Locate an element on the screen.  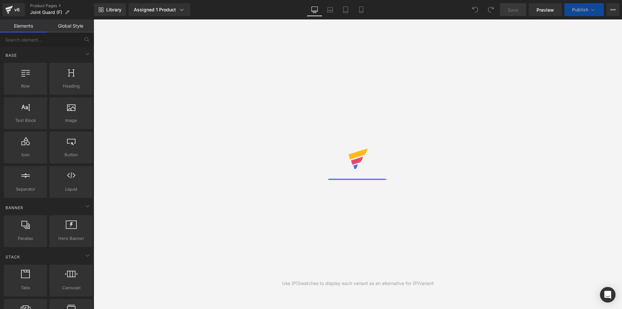
a: Tablet is located at coordinates (345, 10).